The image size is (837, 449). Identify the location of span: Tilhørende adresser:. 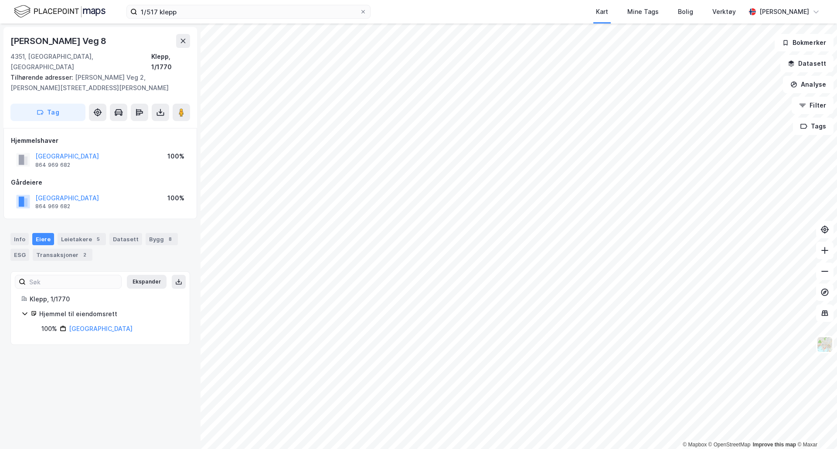
(43, 77).